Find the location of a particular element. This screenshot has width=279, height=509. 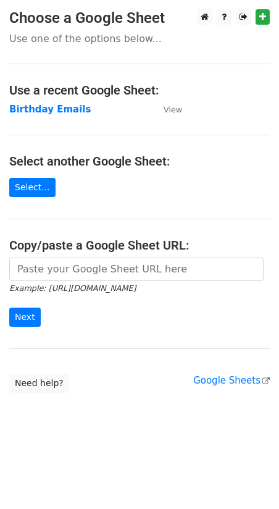

h4: Use a recent Google Sheet: is located at coordinates (140, 90).